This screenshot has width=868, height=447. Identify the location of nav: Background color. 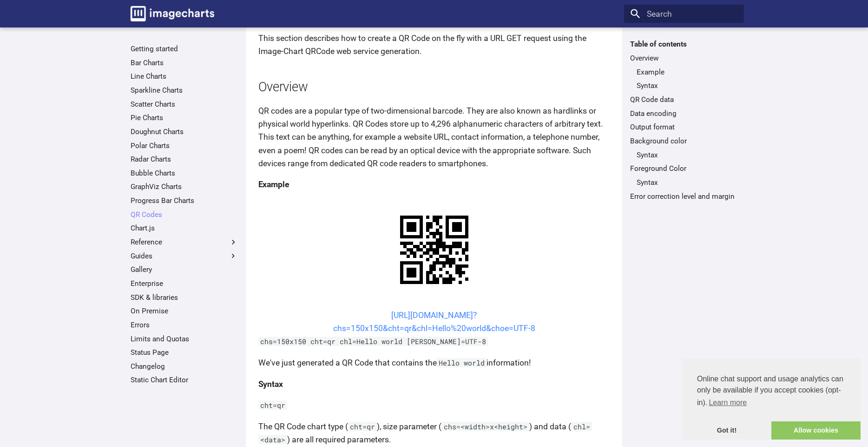
(684, 155).